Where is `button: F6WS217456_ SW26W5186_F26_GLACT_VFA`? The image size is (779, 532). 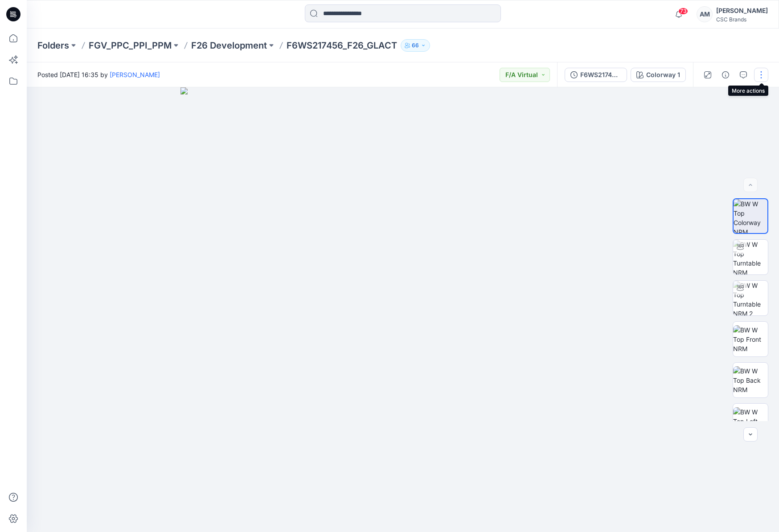 button: F6WS217456_ SW26W5186_F26_GLACT_VFA is located at coordinates (596, 75).